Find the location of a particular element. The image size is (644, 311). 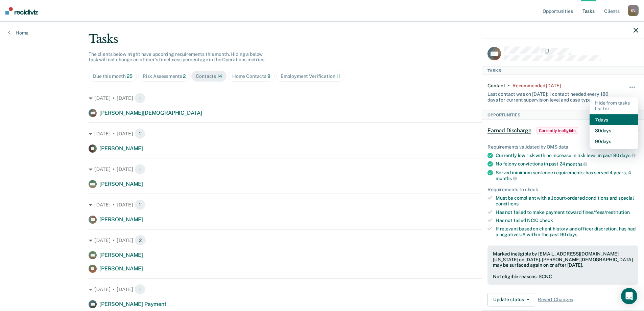

span: fines/fees/restitution is located at coordinates (606, 212).